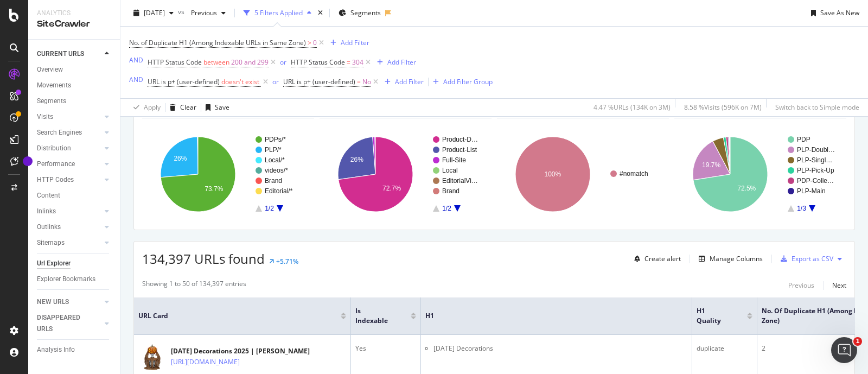  I want to click on button: Switch back to Simple mode, so click(815, 107).